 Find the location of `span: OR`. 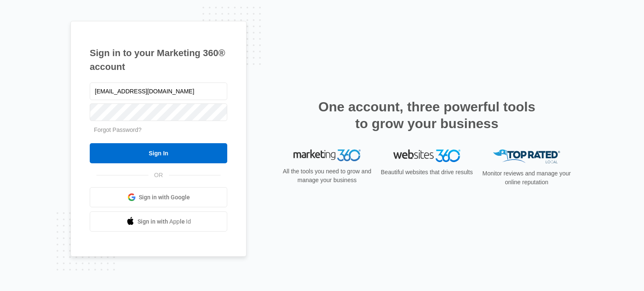

span: OR is located at coordinates (159, 175).